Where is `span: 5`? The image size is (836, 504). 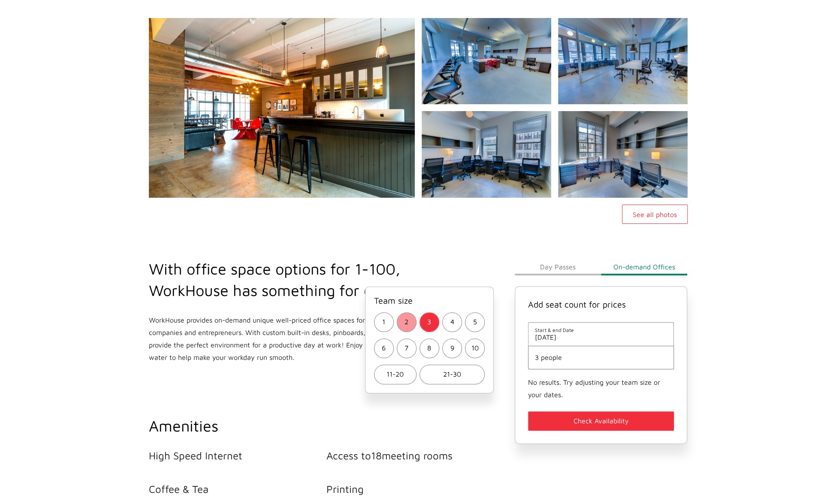
span: 5 is located at coordinates (474, 322).